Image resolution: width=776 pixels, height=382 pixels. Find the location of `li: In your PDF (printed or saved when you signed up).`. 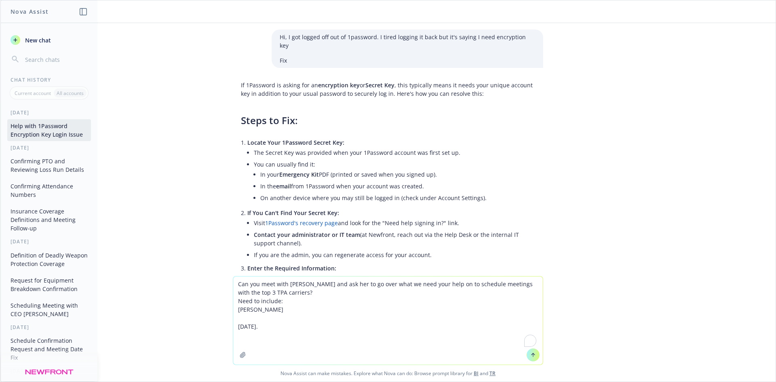

li: In your PDF (printed or saved when you signed up). is located at coordinates (398, 174).